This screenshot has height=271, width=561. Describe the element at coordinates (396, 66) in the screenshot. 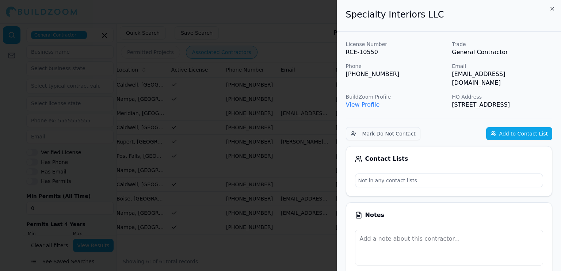

I see `p: Phone` at that location.